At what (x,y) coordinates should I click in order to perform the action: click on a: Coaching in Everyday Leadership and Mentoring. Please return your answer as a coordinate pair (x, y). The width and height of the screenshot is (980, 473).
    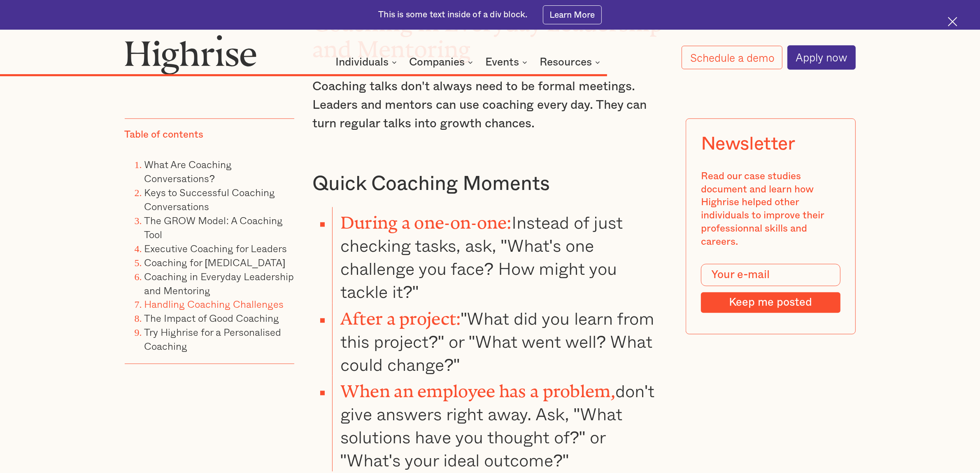
    Looking at the image, I should click on (219, 283).